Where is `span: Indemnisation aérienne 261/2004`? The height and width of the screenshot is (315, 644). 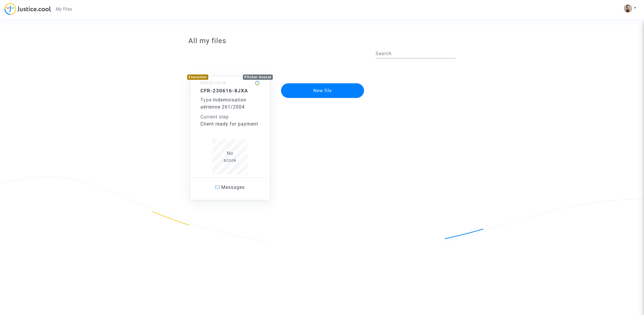 span: Indemnisation aérienne 261/2004 is located at coordinates (224, 103).